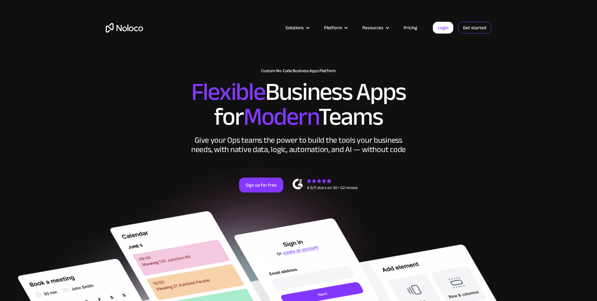 The image size is (597, 301). Describe the element at coordinates (298, 104) in the screenshot. I see `h2: Business Apps for Teams` at that location.